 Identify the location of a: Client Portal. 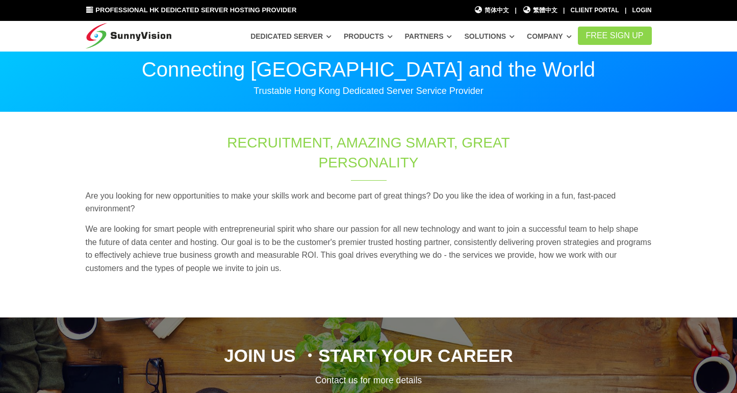
(595, 10).